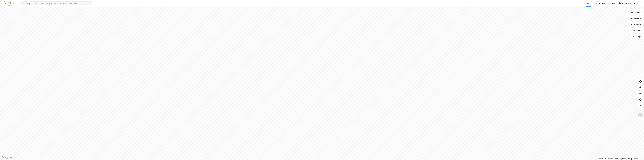 The image size is (644, 160). I want to click on input: Søk på adresse, matrikkel, gårdeiere, leietakere eller personer, so click(58, 3).